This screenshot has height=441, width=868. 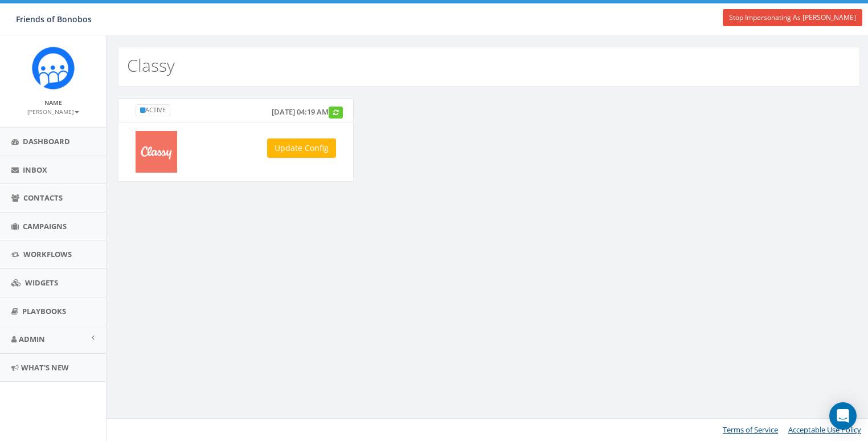 What do you see at coordinates (153, 110) in the screenshot?
I see `a: Active` at bounding box center [153, 110].